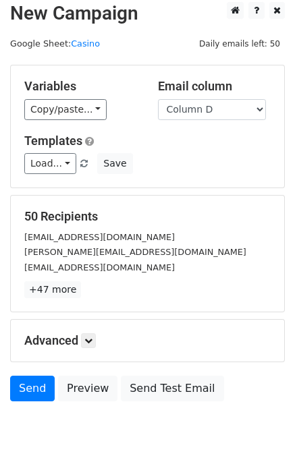 The width and height of the screenshot is (295, 460). What do you see at coordinates (147, 216) in the screenshot?
I see `h5: 50 Recipients` at bounding box center [147, 216].